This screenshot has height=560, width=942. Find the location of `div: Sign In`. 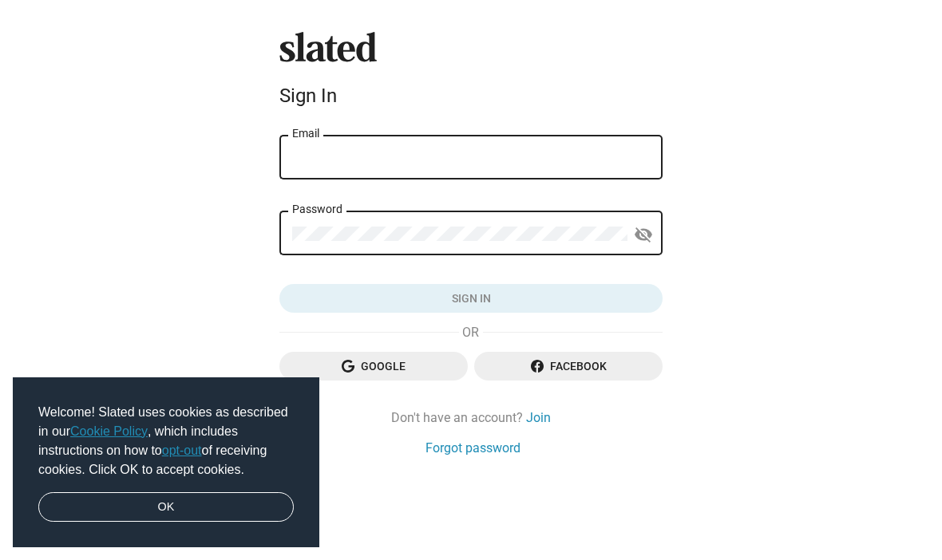

div: Sign In is located at coordinates (471, 96).